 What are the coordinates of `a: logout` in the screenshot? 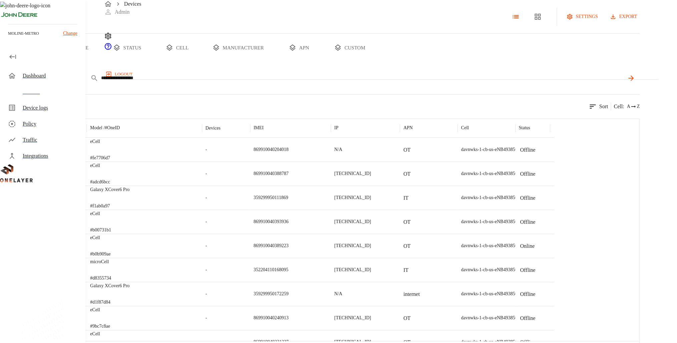 It's located at (381, 74).